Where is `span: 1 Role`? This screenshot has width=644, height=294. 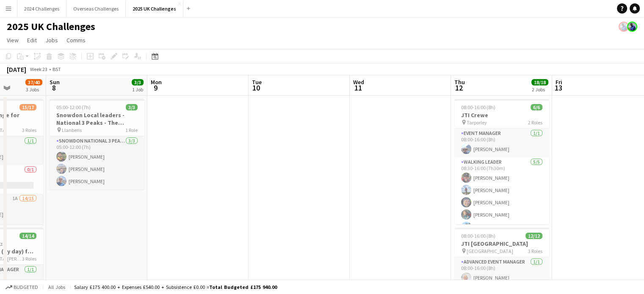 span: 1 Role is located at coordinates (131, 130).